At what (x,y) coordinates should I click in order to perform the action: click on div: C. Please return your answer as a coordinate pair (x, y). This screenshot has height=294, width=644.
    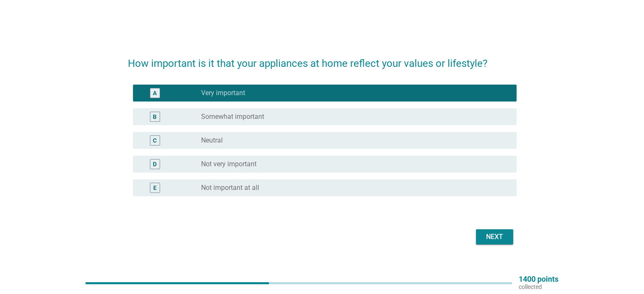
    Looking at the image, I should click on (155, 140).